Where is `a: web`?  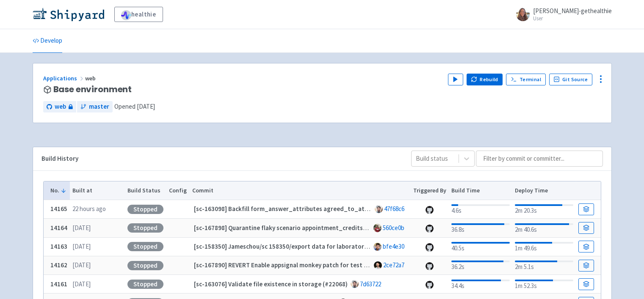 a: web is located at coordinates (60, 107).